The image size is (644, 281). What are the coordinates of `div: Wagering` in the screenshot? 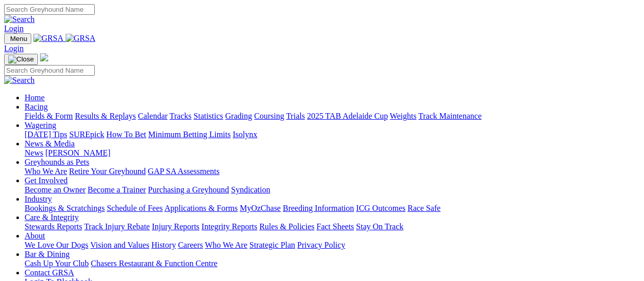 It's located at (331, 134).